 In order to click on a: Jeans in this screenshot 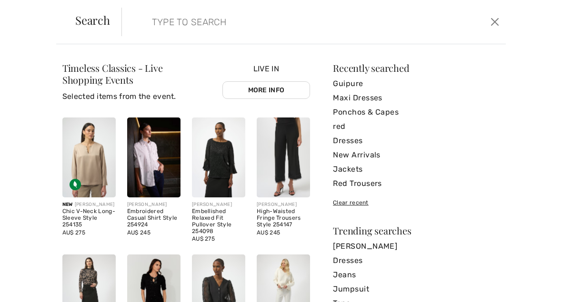, I will do `click(416, 275)`.